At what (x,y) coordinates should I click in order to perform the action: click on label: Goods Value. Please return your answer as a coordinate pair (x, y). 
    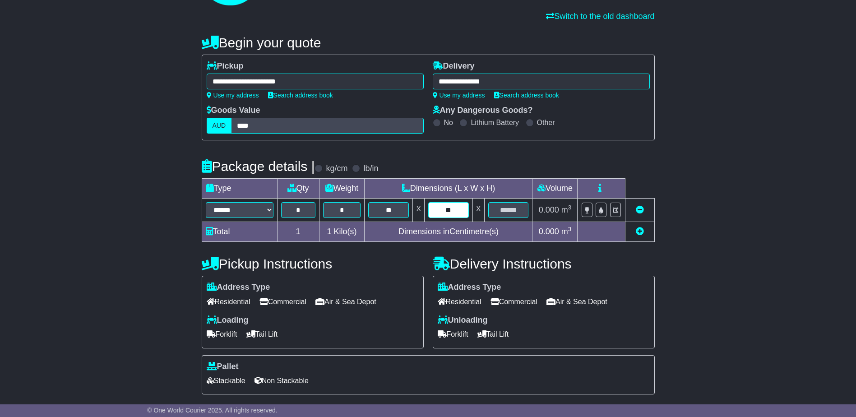
    Looking at the image, I should click on (233, 111).